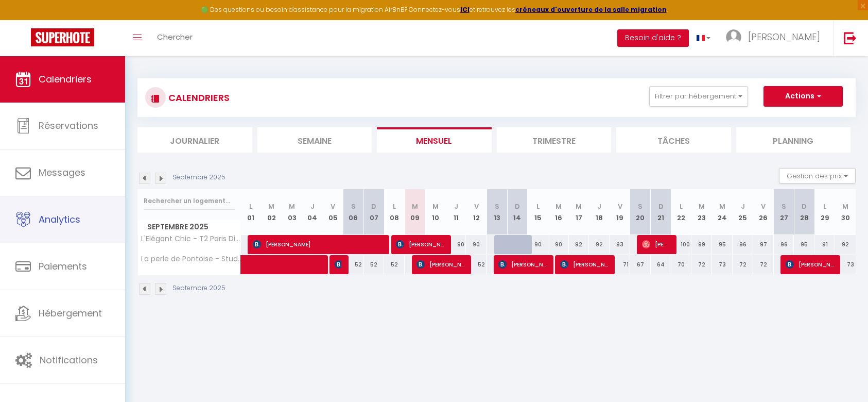  What do you see at coordinates (436, 212) in the screenshot?
I see `th: 10` at bounding box center [436, 212].